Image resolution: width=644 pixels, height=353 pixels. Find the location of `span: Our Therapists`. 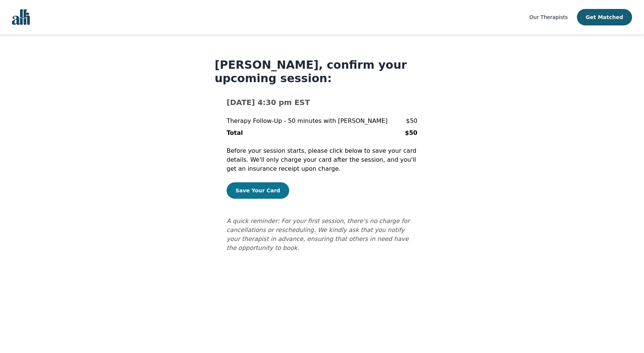

span: Our Therapists is located at coordinates (548, 17).